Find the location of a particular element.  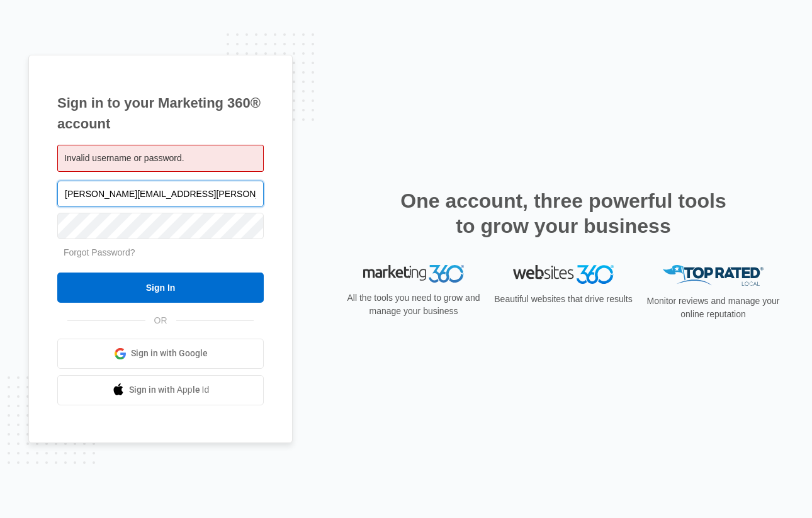

span: Sign in with Google is located at coordinates (169, 353).